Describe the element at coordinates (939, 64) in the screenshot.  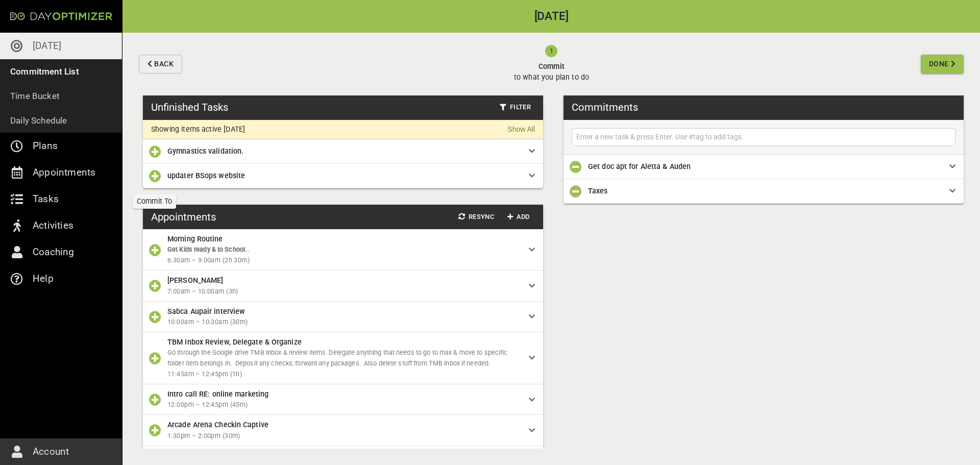
I see `span: Done` at that location.